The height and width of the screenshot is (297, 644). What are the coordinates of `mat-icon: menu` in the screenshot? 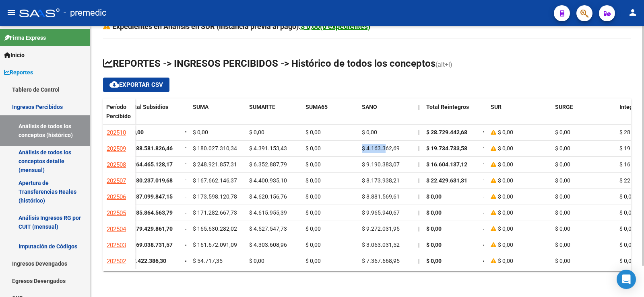 It's located at (11, 13).